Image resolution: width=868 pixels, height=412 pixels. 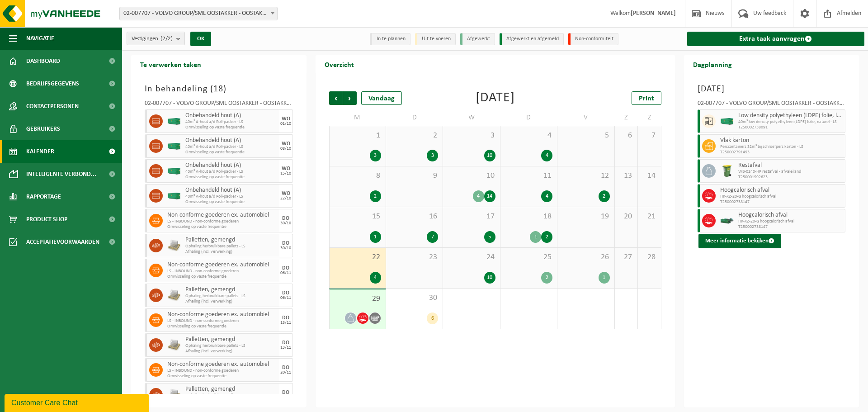 I want to click on div: 15/10, so click(x=286, y=174).